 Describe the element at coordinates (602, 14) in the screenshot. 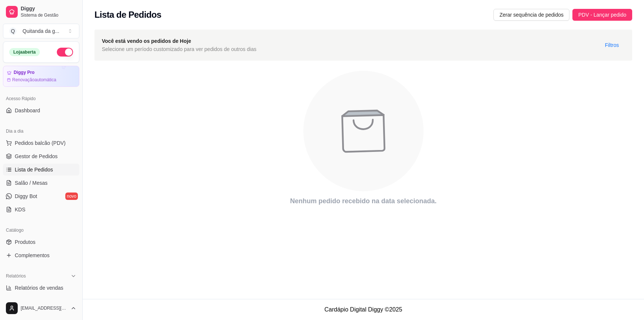

I see `span: PDV - Lançar pedido` at that location.